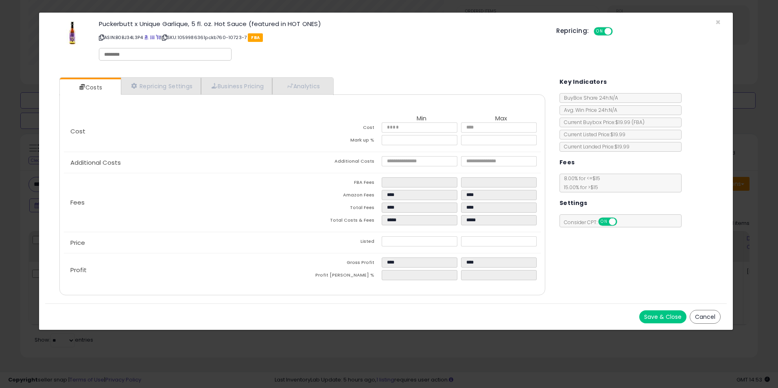  Describe the element at coordinates (183, 163) in the screenshot. I see `p: Additional Costs` at that location.